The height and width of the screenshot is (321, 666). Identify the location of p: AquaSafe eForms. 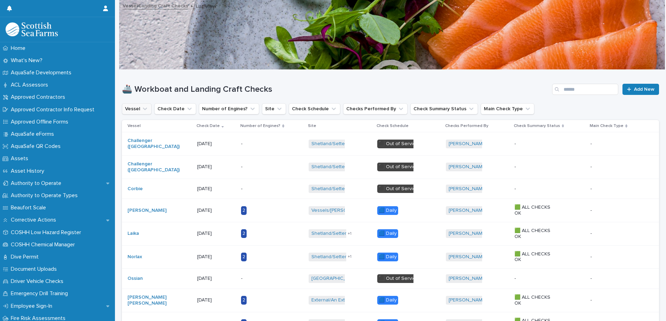
(34, 134).